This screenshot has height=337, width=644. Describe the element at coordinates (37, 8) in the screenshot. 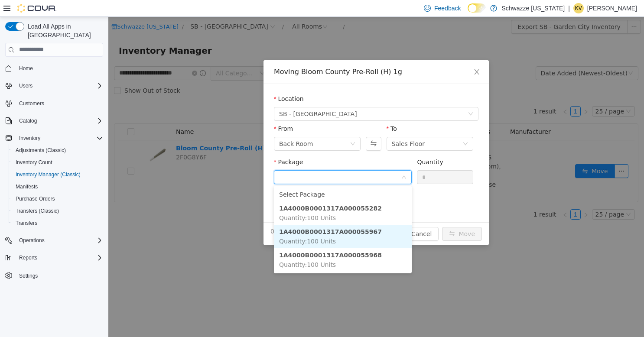

I see `img: Cova` at that location.